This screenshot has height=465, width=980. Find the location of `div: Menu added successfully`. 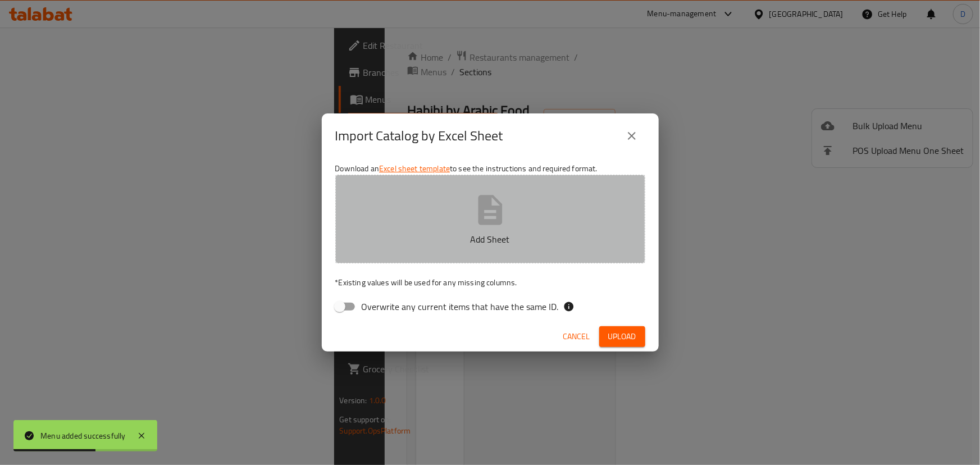

div: Menu added successfully is located at coordinates (84, 436).